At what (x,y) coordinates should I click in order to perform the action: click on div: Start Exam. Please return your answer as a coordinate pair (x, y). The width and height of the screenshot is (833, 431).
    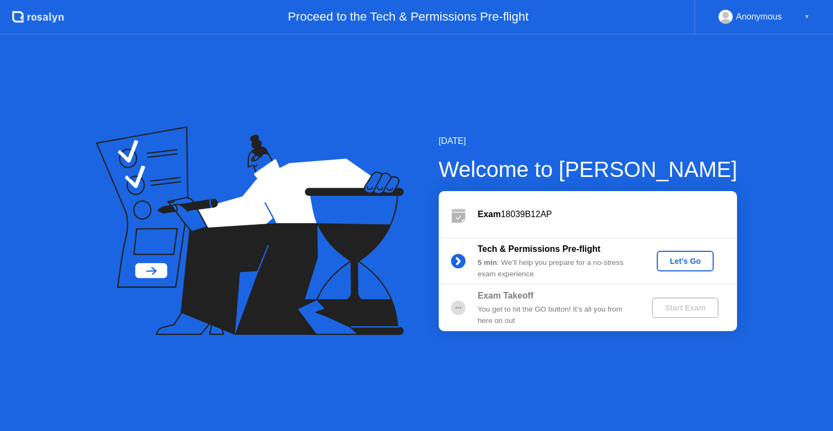
    Looking at the image, I should click on (685, 308).